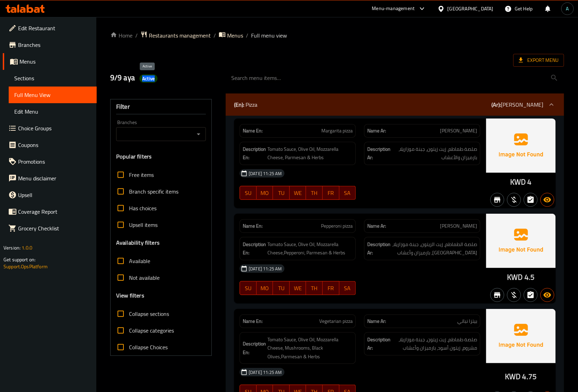 Image resolution: width=578 pixels, height=392 pixels. What do you see at coordinates (49, 161) in the screenshot?
I see `a: Promotions` at bounding box center [49, 161].